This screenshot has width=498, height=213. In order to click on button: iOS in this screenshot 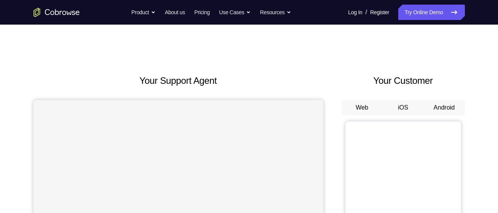, I will do `click(403, 108)`.